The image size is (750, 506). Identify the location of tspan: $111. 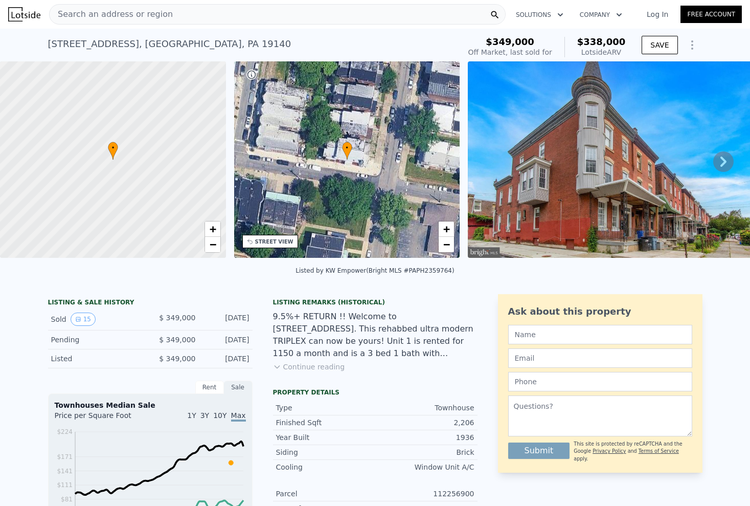
(64, 485).